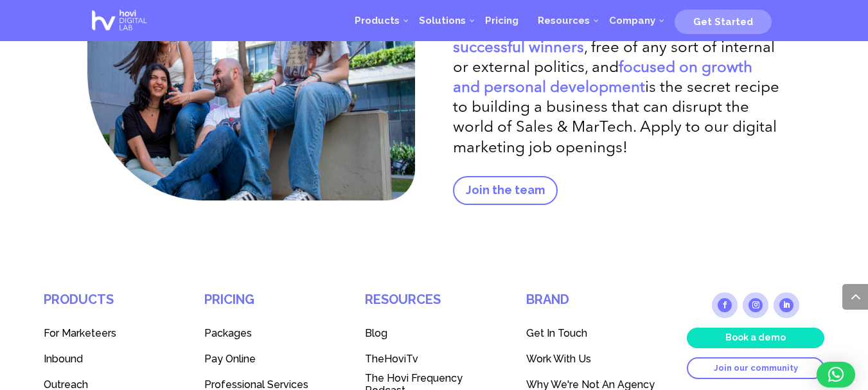  I want to click on span: TheHoviTv, so click(391, 358).